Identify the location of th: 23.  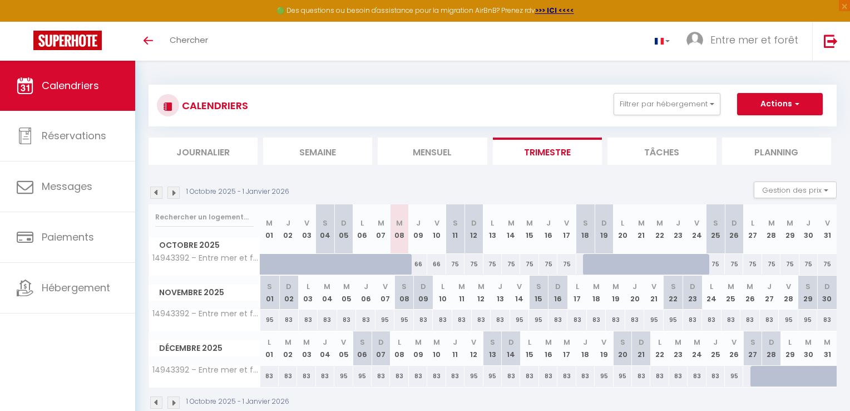
(678, 229).